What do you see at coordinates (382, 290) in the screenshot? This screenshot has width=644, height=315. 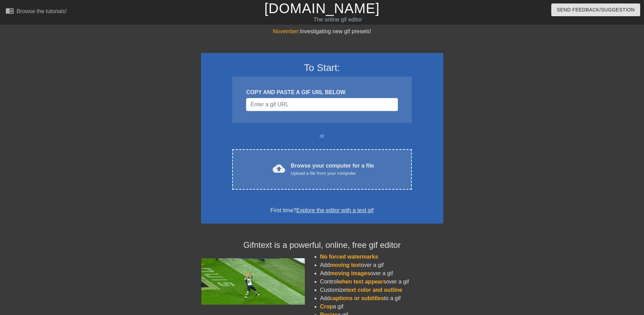 I see `li: Customize` at bounding box center [382, 290].